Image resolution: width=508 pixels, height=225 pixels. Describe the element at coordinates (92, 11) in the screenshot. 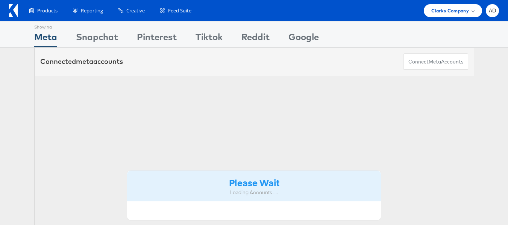

I see `span: Reporting` at that location.